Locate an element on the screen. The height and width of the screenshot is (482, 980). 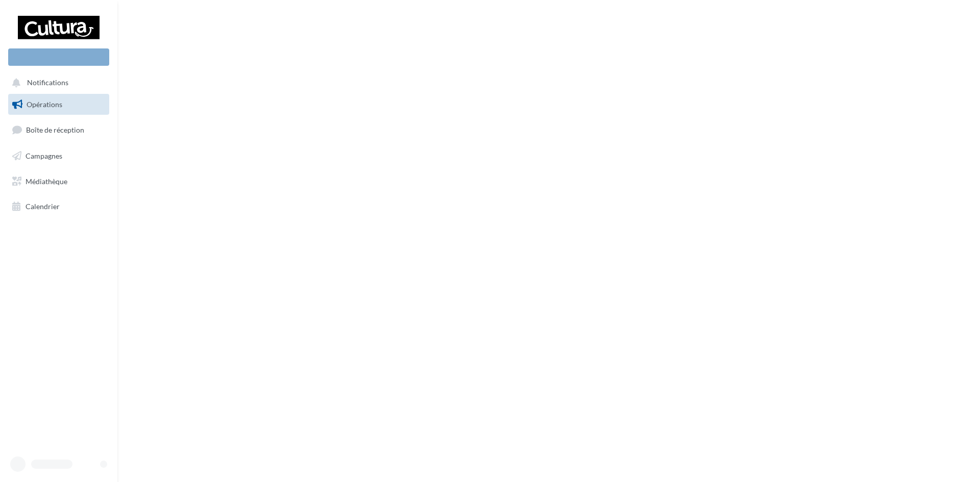
a: Calendrier is located at coordinates (59, 207).